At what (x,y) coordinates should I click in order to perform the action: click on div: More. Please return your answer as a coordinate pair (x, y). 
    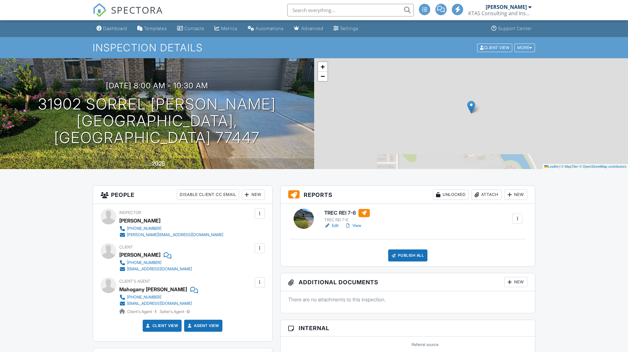
    Looking at the image, I should click on (524, 47).